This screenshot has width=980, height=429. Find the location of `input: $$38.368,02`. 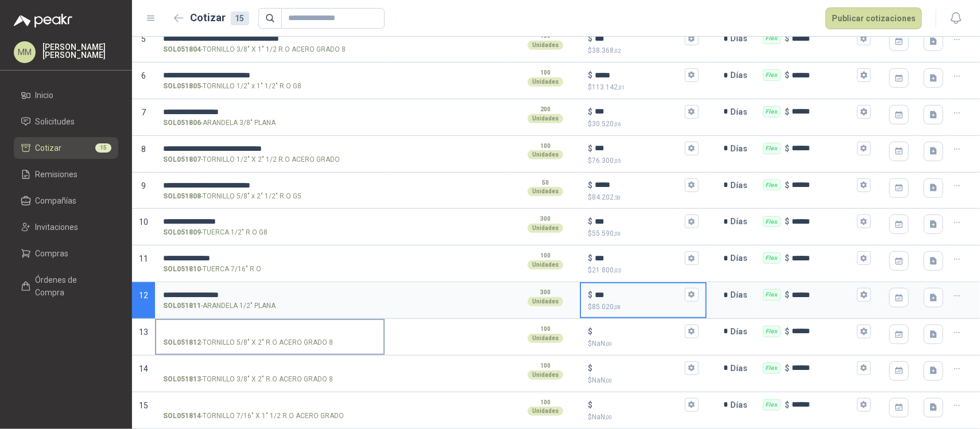

input: $$38.368,02 is located at coordinates (639, 38).